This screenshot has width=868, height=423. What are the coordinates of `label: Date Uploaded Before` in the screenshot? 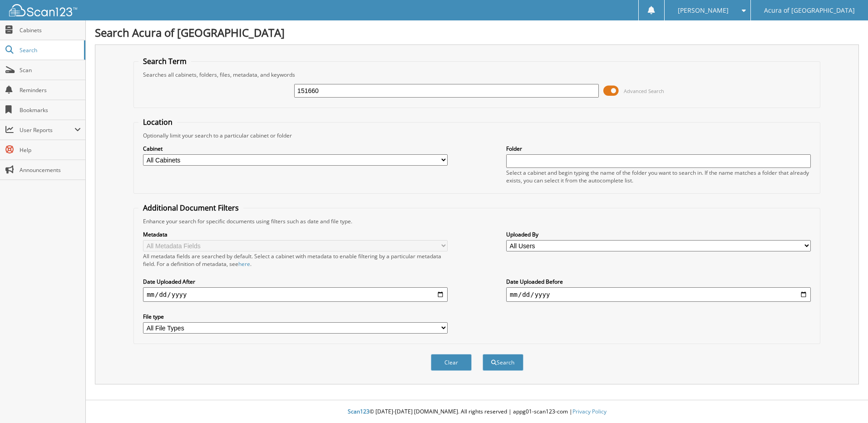 It's located at (658, 282).